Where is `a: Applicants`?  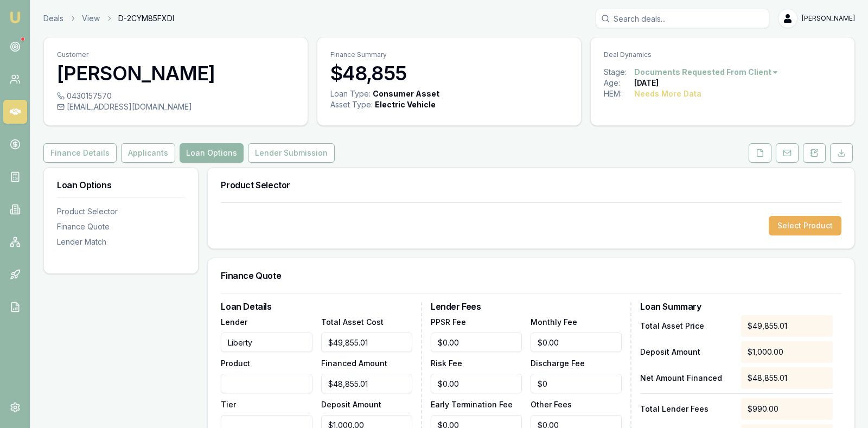
a: Applicants is located at coordinates (148, 153).